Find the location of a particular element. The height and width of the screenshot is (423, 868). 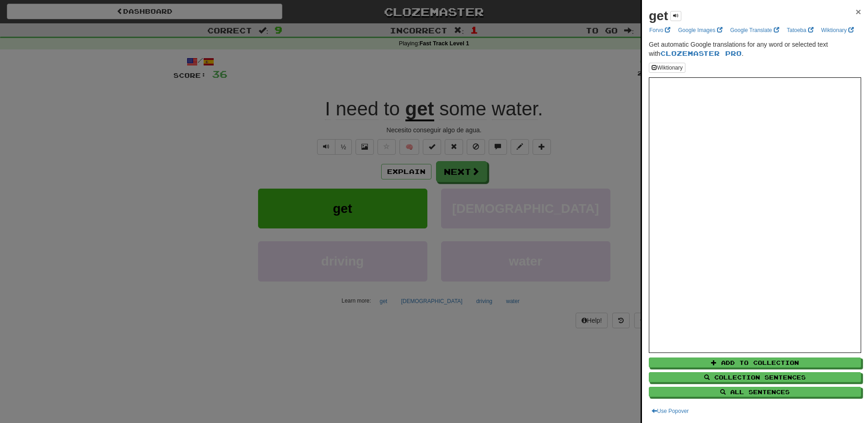

strong: get is located at coordinates (659, 16).